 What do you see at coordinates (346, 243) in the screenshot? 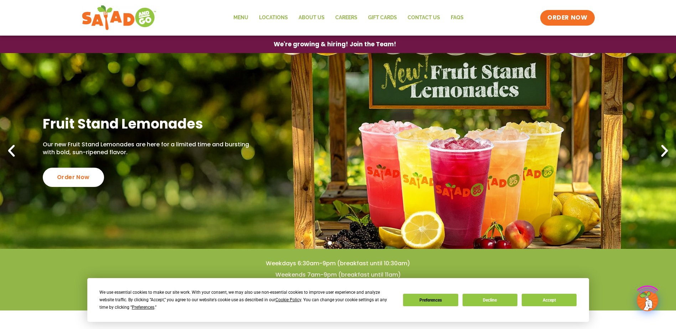
I see `span: Go to slide 3` at bounding box center [346, 243].